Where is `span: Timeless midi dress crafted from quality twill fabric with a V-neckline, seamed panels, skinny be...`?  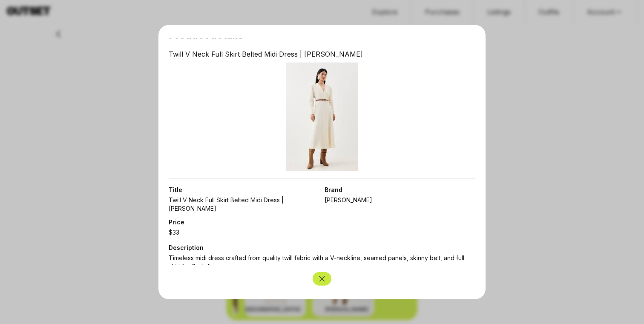 span: Timeless midi dress crafted from quality twill fabric with a V-neckline, seamed panels, skinny be... is located at coordinates (322, 262).